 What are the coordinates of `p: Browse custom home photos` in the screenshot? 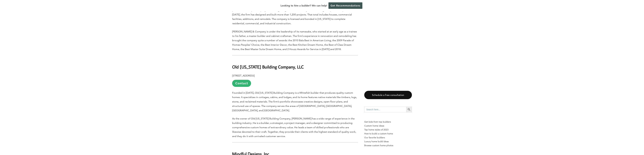 It's located at (388, 145).